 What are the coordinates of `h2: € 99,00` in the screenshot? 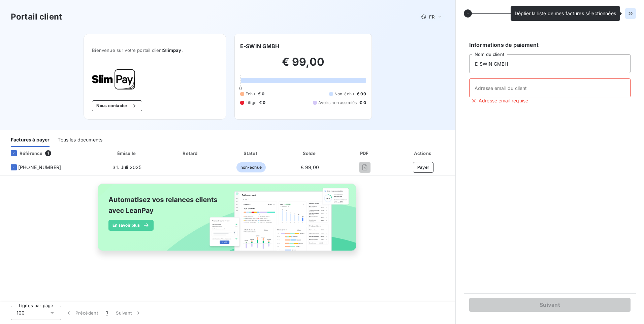 It's located at (303, 66).